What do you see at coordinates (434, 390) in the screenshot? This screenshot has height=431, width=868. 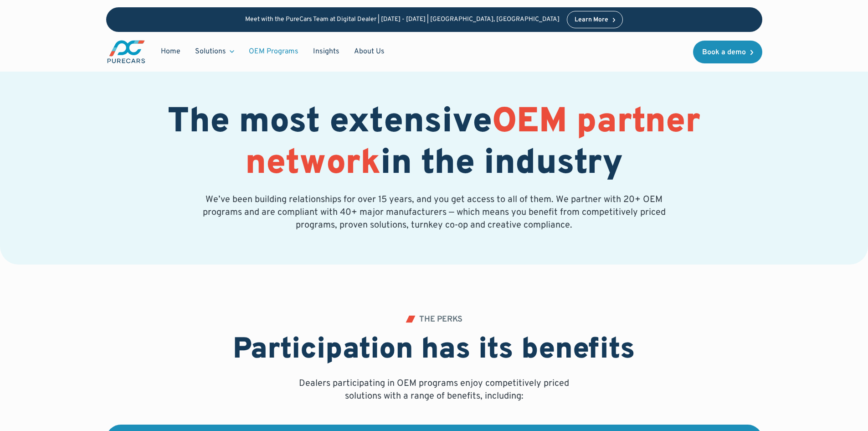 I see `p: Dealers participating in OEM programs enjoy competitively priced solutions with a range of benefi...` at bounding box center [434, 390].